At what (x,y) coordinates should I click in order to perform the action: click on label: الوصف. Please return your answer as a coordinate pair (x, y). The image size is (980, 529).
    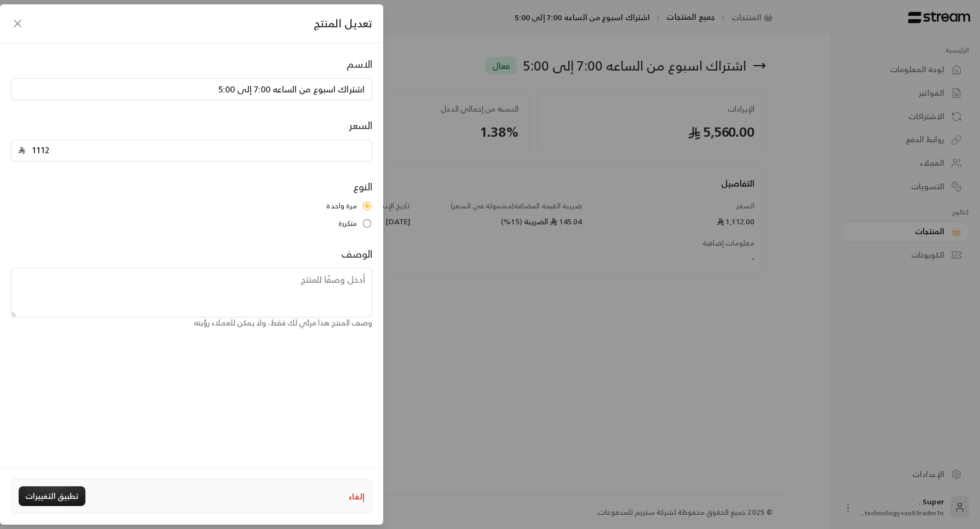
    Looking at the image, I should click on (356, 254).